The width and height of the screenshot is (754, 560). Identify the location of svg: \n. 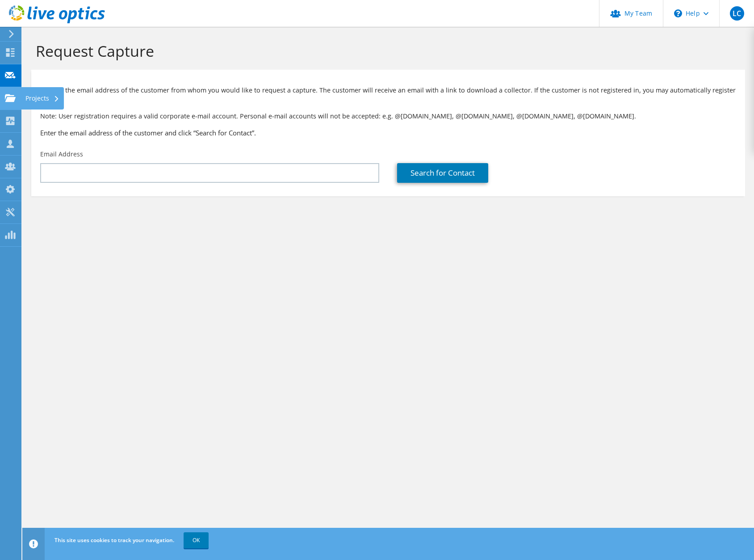
(678, 13).